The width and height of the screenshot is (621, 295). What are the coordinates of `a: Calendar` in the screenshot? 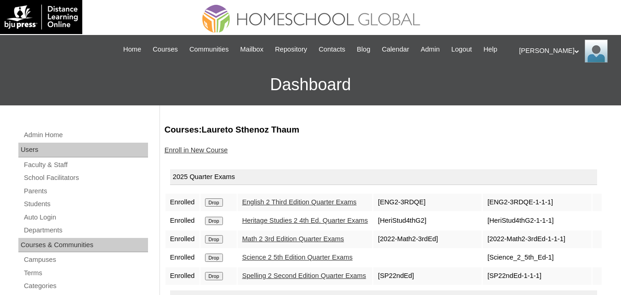 It's located at (395, 49).